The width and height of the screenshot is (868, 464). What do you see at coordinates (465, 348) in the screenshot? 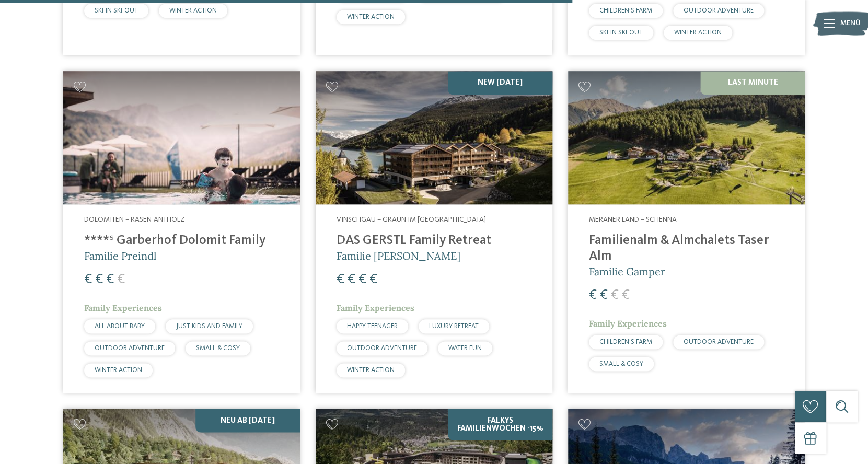
I see `span: WATER FUN` at bounding box center [465, 348].